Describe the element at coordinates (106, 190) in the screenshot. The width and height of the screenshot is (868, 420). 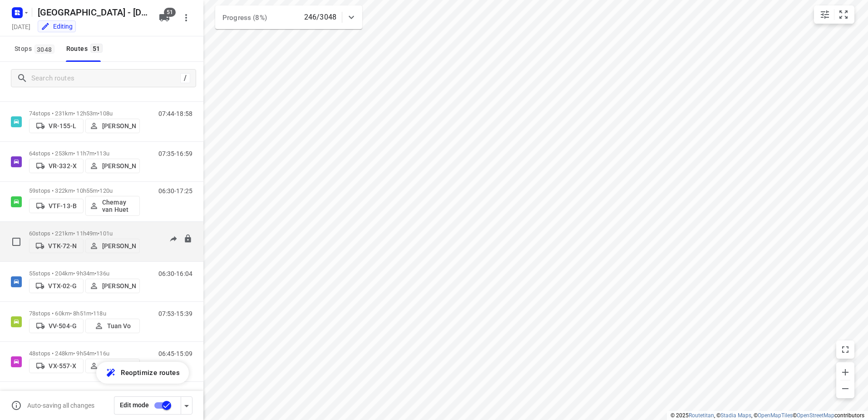
I see `span: 120u` at that location.